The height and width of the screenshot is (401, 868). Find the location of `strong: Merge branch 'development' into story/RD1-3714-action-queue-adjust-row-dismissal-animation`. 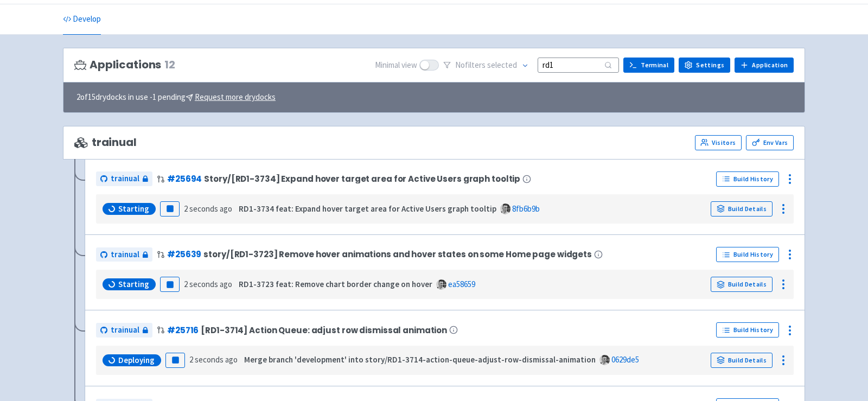

strong: Merge branch 'development' into story/RD1-3714-action-queue-adjust-row-dismissal-animation is located at coordinates (420, 359).